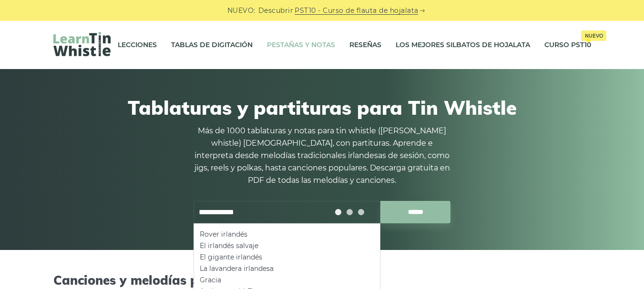  What do you see at coordinates (223, 234) in the screenshot?
I see `font: Rover irlandés` at bounding box center [223, 234].